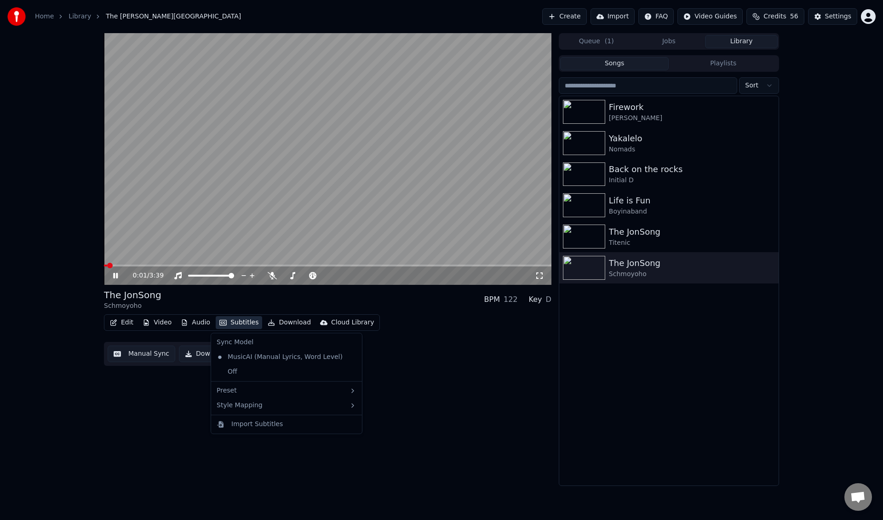 The height and width of the screenshot is (520, 883). What do you see at coordinates (609, 41) in the screenshot?
I see `span: ( 1 )` at bounding box center [609, 41].